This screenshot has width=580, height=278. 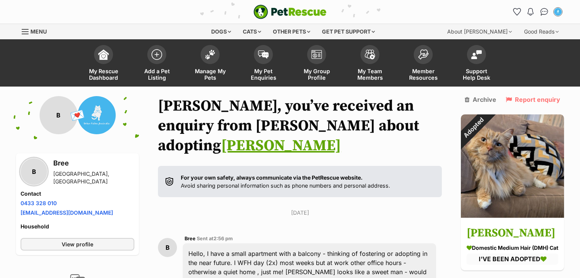 What do you see at coordinates (370, 64) in the screenshot?
I see `a: My Team Members` at bounding box center [370, 64].